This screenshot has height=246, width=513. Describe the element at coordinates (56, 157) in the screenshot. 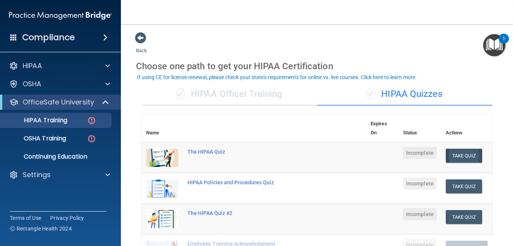

I see `p: Continuing Education` at that location.